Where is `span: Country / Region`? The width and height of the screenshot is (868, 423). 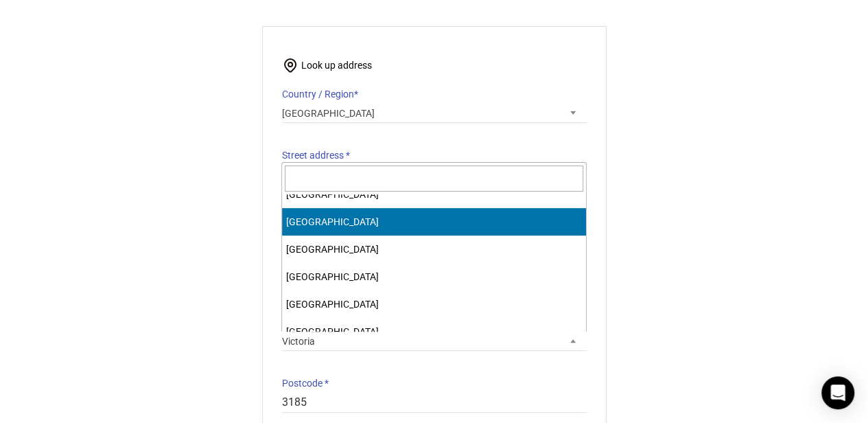 span: Country / Region is located at coordinates (435, 113).